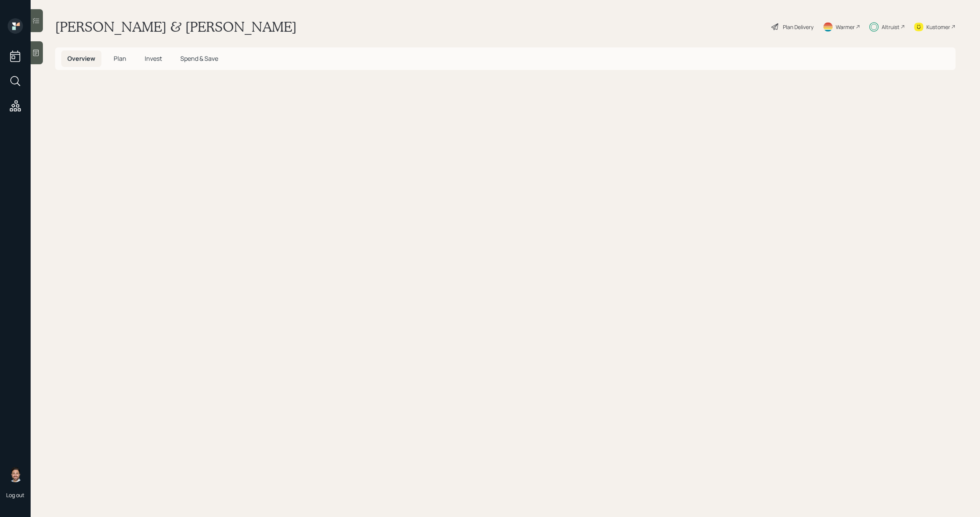  I want to click on img: michael-russo-headshot.png, so click(15, 474).